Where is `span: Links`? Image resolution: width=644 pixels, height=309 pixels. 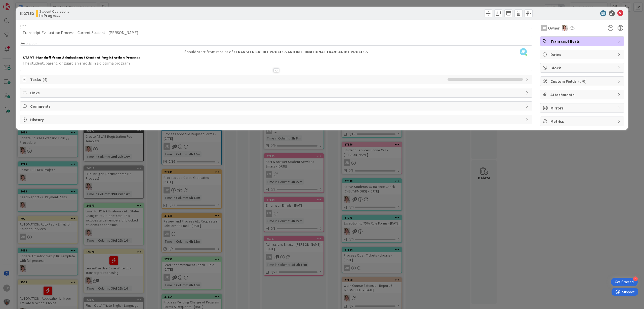 span: Links is located at coordinates (277, 93).